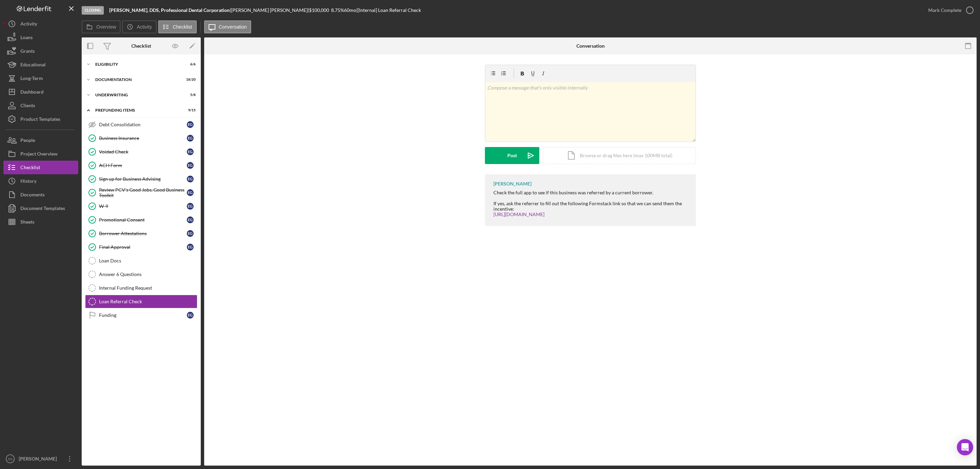 This screenshot has width=980, height=469. Describe the element at coordinates (41, 24) in the screenshot. I see `button: Activity` at that location.